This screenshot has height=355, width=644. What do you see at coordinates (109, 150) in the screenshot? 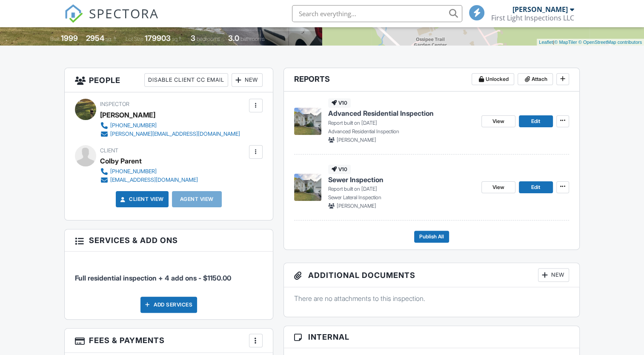
I see `span: Client` at bounding box center [109, 150].